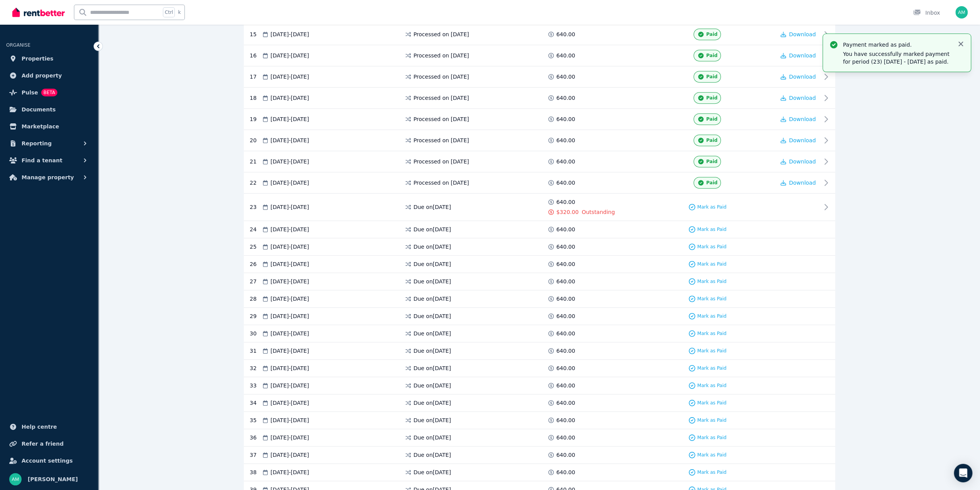 Image resolution: width=980 pixels, height=490 pixels. I want to click on span: k, so click(179, 12).